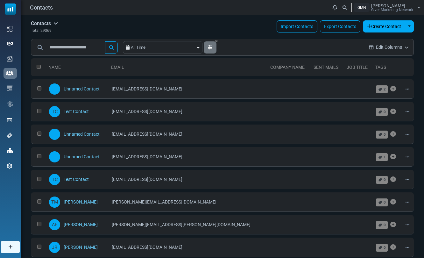 The height and width of the screenshot is (258, 424). What do you see at coordinates (392, 10) in the screenshot?
I see `span: Giver Marketing Network` at bounding box center [392, 10].